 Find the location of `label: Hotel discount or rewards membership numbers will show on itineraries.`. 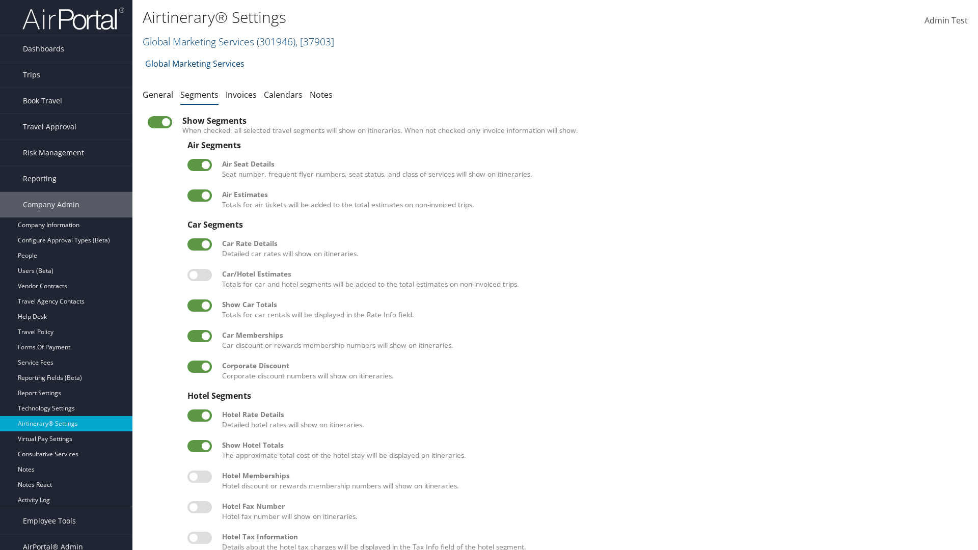

label: Hotel discount or rewards membership numbers will show on itineraries. is located at coordinates (590, 481).